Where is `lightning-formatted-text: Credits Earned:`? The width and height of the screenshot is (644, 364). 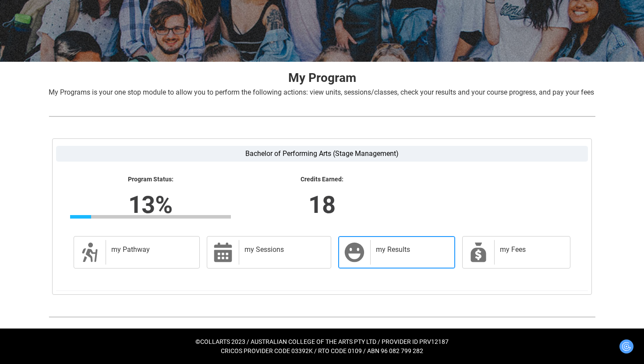
lightning-formatted-text: Credits Earned: is located at coordinates (322, 179).